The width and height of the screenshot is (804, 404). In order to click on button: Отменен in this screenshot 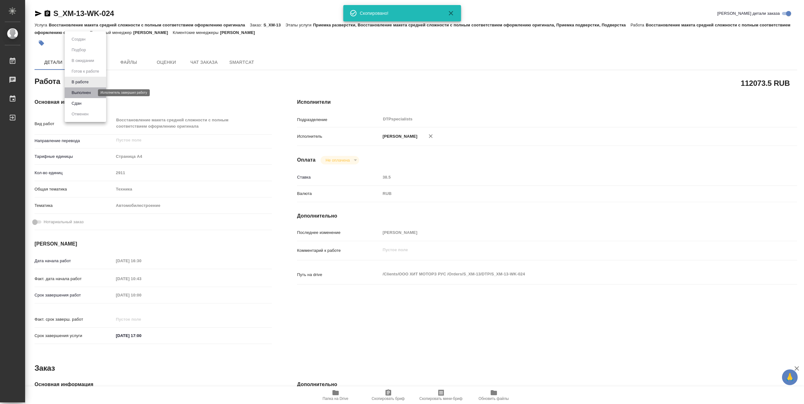, I will do `click(80, 114)`.